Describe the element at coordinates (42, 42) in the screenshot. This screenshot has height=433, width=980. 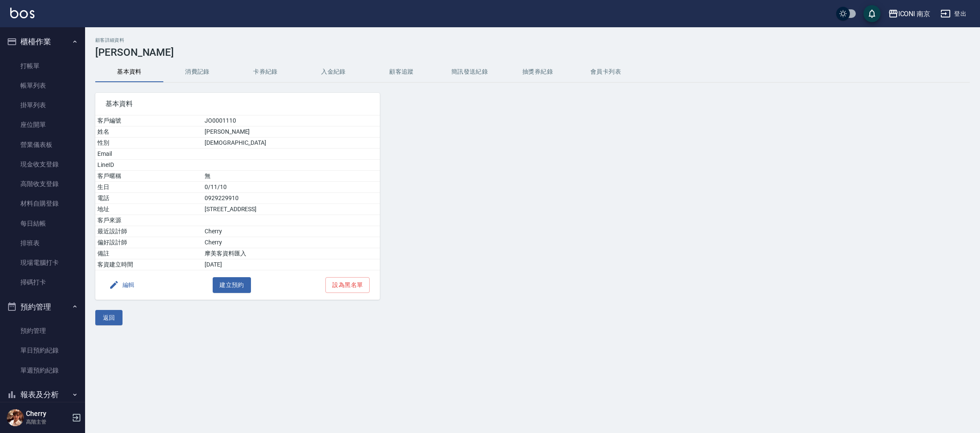
I see `button: 櫃檯作業` at that location.